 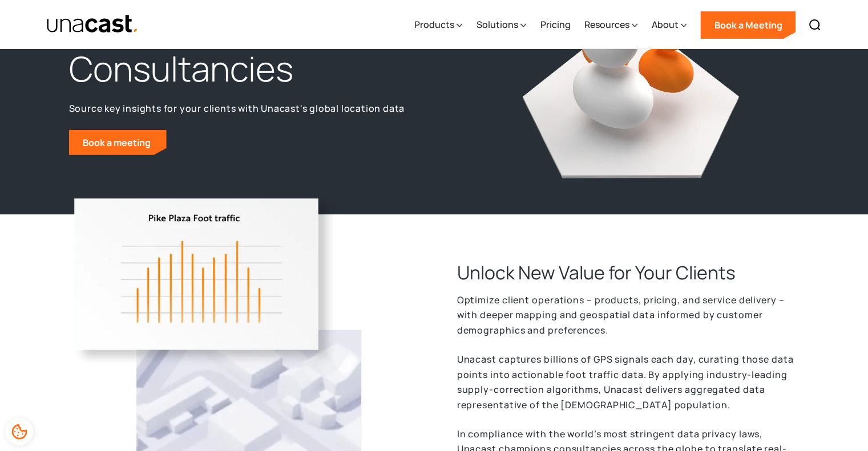 I want to click on a: Book a meeting, so click(x=117, y=143).